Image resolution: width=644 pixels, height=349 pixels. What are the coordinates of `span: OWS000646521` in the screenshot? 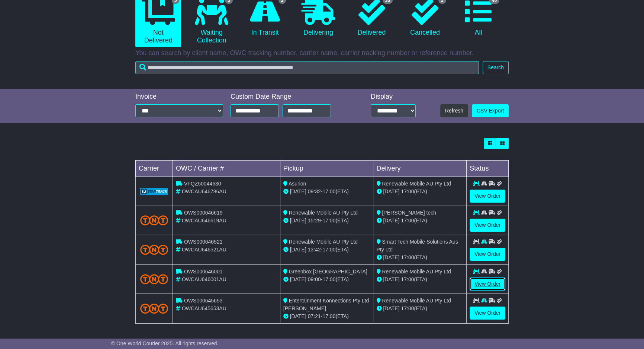 It's located at (203, 242).